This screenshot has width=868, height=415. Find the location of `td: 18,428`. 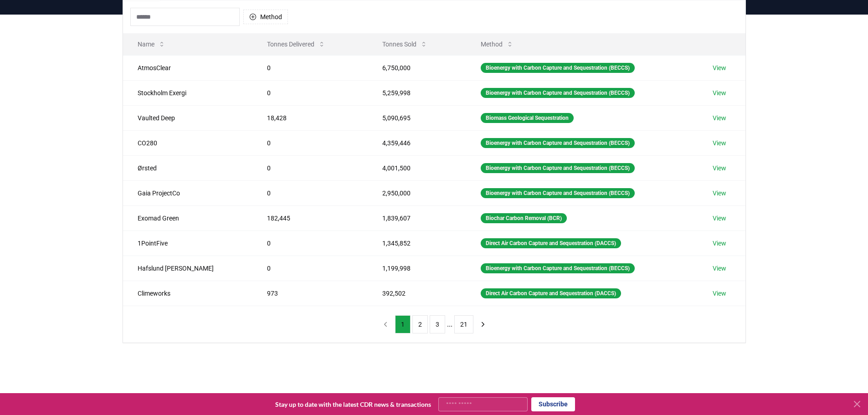

td: 18,428 is located at coordinates (310, 117).